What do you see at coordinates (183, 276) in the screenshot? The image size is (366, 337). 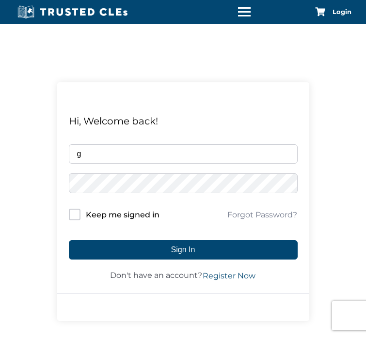 I see `div: Don't have an account?` at bounding box center [183, 276].